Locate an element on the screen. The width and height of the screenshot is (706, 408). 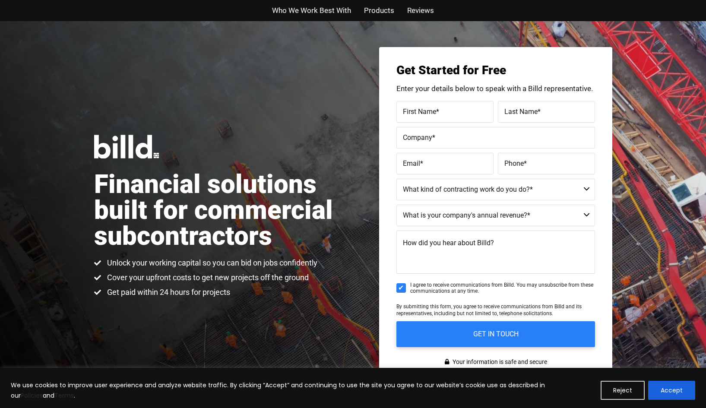
button: Reject is located at coordinates (623, 390).